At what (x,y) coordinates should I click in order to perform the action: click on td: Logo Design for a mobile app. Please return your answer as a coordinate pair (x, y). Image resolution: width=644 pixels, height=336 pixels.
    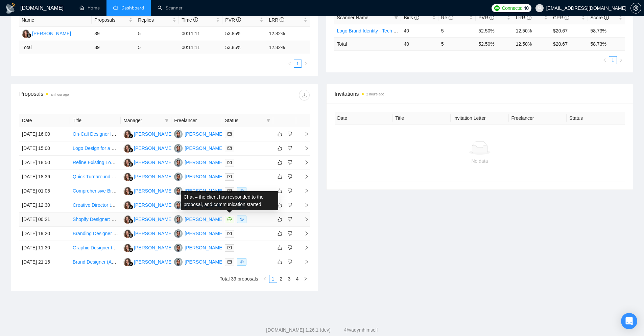
    Looking at the image, I should click on (95, 148).